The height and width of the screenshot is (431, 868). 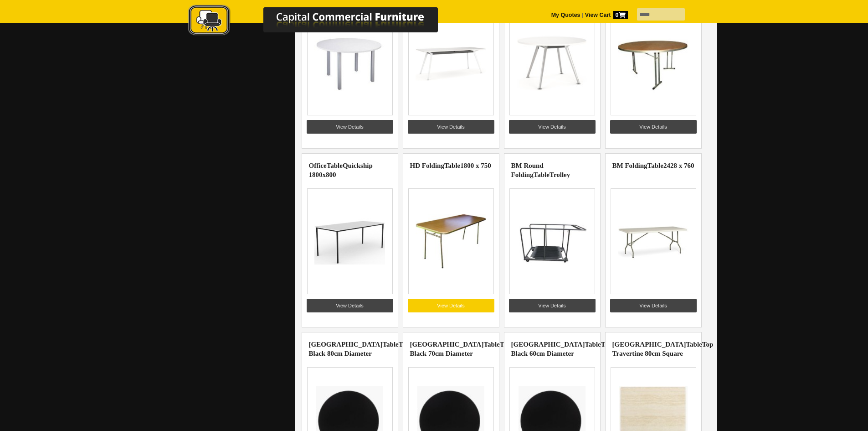 I want to click on span: 0, so click(x=621, y=15).